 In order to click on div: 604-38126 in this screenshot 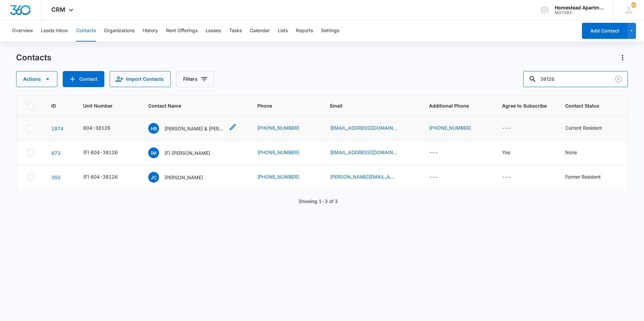, I will do `click(97, 128)`.